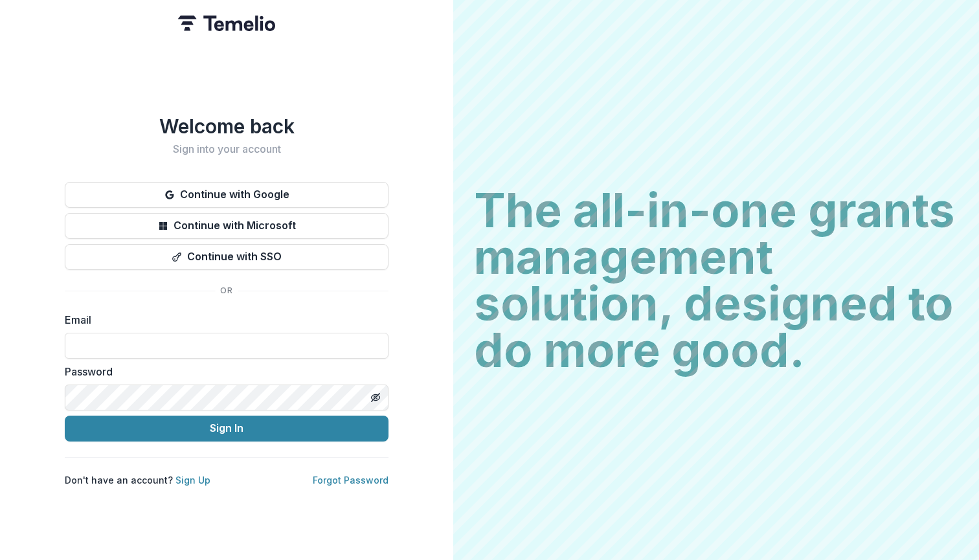 The height and width of the screenshot is (560, 979). Describe the element at coordinates (227, 257) in the screenshot. I see `button: Continue with SSO` at that location.